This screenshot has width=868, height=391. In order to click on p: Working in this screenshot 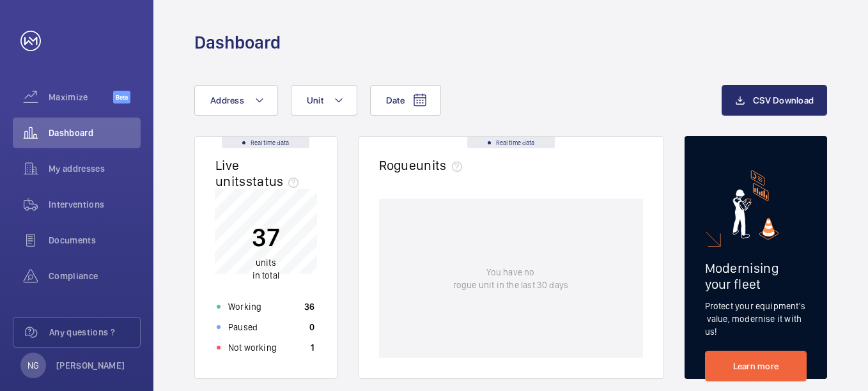, I will do `click(245, 306)`.